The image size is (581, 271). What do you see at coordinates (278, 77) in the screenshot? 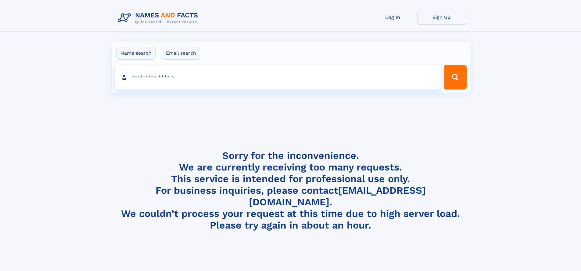
I see `input: search input` at bounding box center [278, 77].